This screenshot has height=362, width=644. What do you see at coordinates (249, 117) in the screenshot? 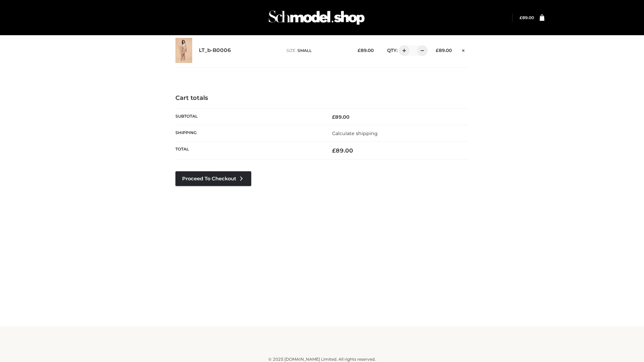
I see `th: Subtotal` at bounding box center [249, 117].